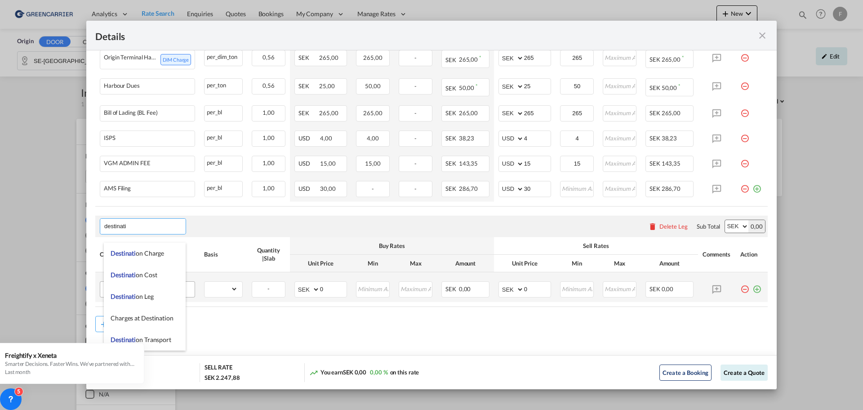  Describe the element at coordinates (537, 138) in the screenshot. I see `input: 4` at that location.